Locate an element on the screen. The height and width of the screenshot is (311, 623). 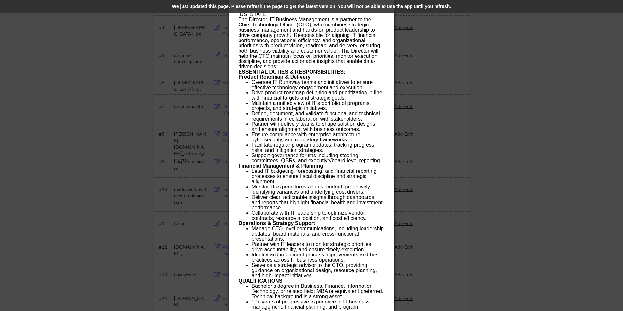
li: Collaborate with IT leadership to optimize vendor contracts, resource allocation, and cost effici... is located at coordinates (318, 216).